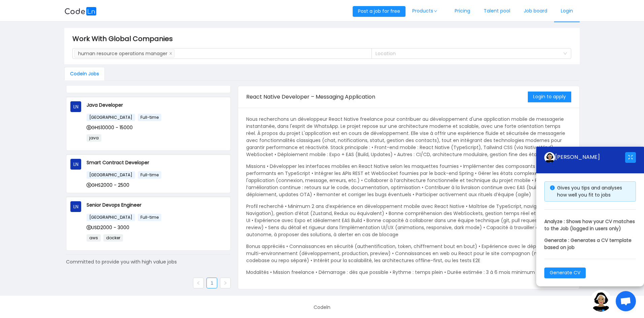 The height and width of the screenshot is (318, 644). What do you see at coordinates (626, 302) in the screenshot?
I see `a: Open chat` at bounding box center [626, 302].